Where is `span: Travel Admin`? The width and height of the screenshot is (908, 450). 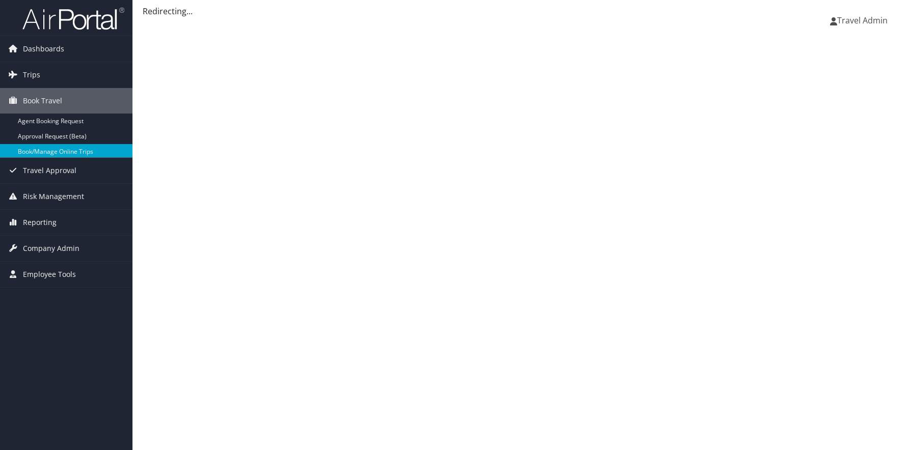 span: Travel Admin is located at coordinates (862, 20).